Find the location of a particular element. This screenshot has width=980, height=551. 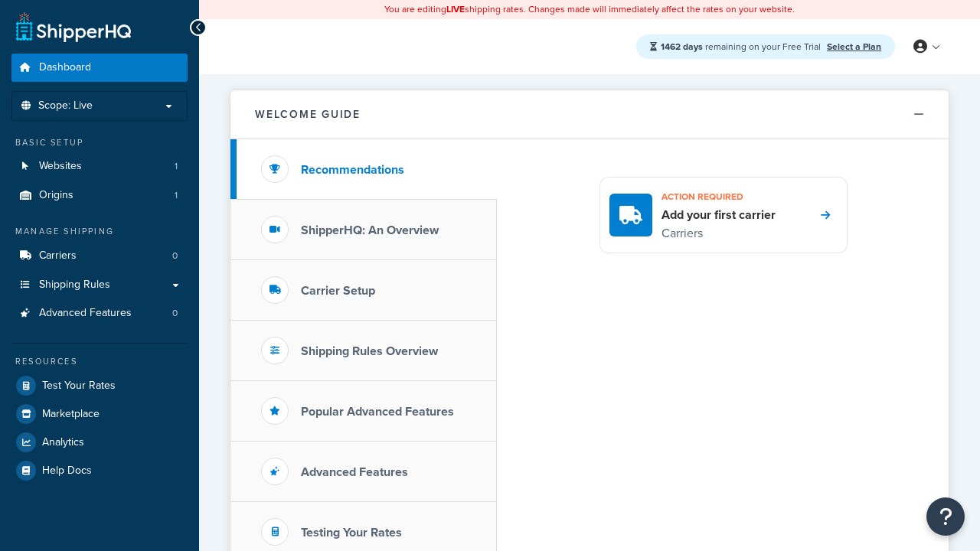

h3: Testing Your Rates is located at coordinates (351, 533).